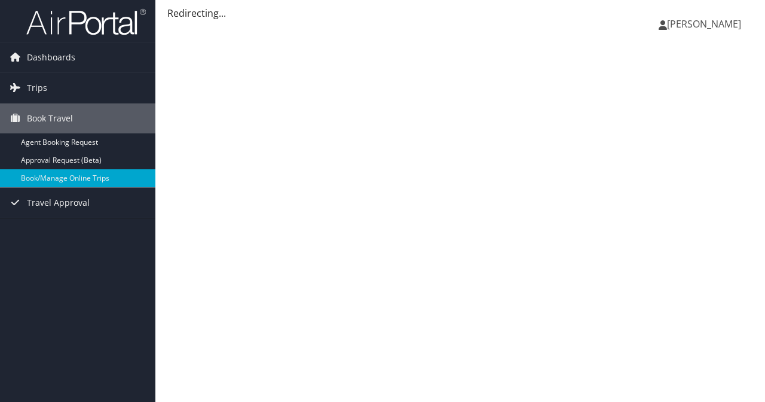 The width and height of the screenshot is (765, 402). I want to click on div: Redirecting..., so click(460, 13).